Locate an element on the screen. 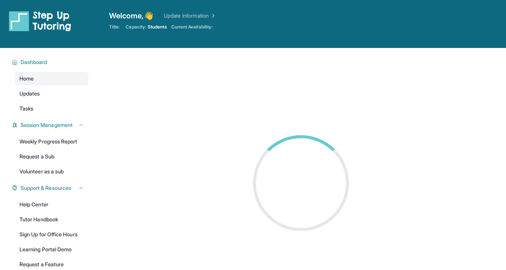 The width and height of the screenshot is (506, 270). span: Dashboard is located at coordinates (34, 62).